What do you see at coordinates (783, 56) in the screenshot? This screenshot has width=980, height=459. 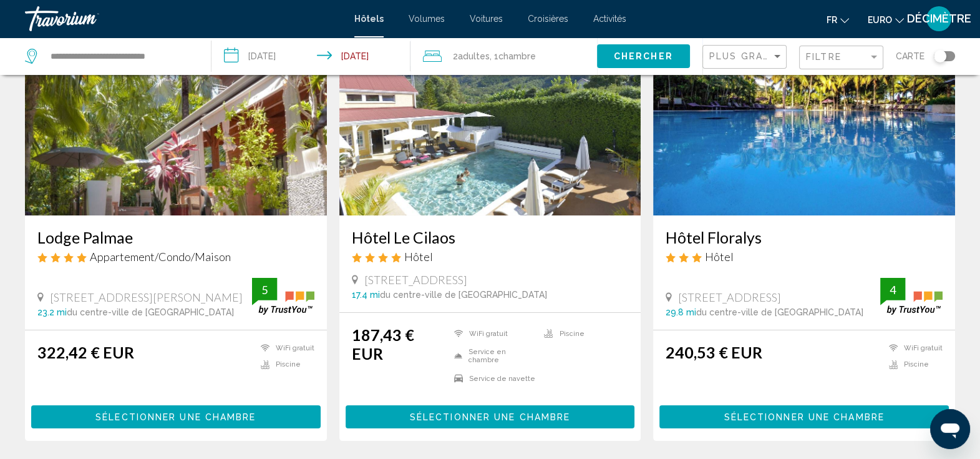 I see `span: Plus grandes économies` at bounding box center [783, 56].